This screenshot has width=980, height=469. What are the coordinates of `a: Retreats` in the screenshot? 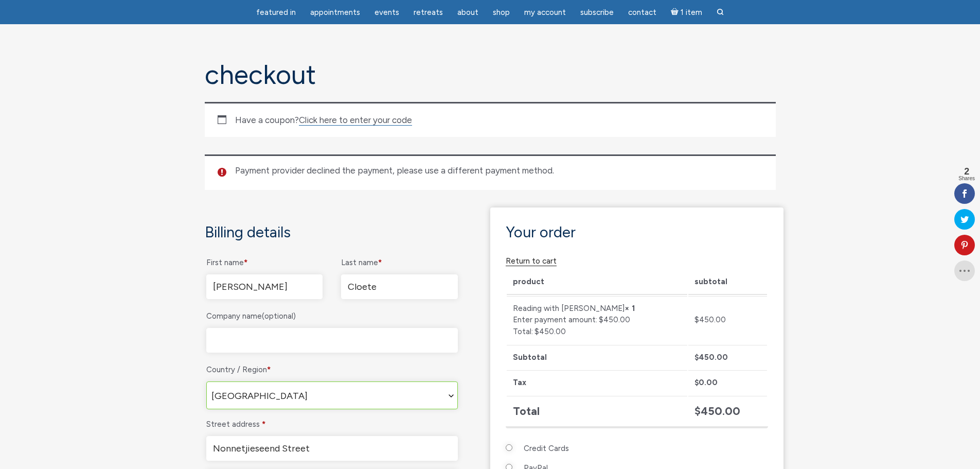 It's located at (428, 12).